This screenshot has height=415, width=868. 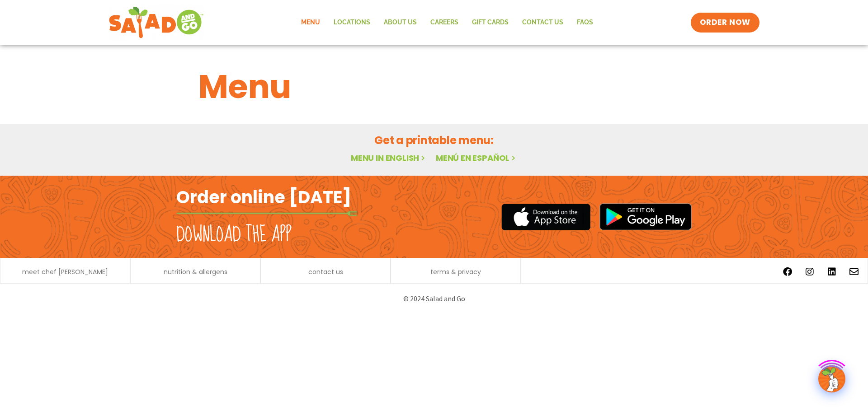 What do you see at coordinates (543, 22) in the screenshot?
I see `a: Contact Us` at bounding box center [543, 22].